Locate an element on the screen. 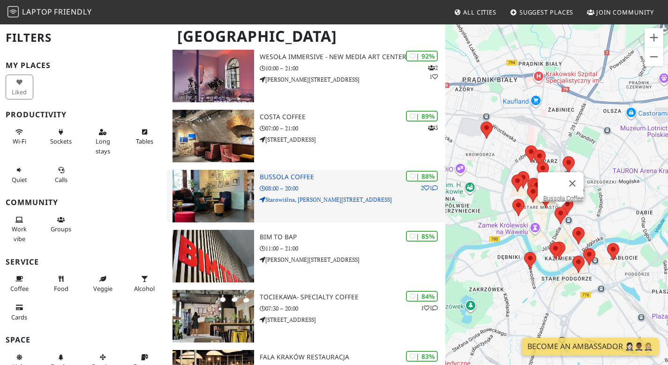 This screenshot has height=365, width=668. p: 1 1 is located at coordinates (430, 308).